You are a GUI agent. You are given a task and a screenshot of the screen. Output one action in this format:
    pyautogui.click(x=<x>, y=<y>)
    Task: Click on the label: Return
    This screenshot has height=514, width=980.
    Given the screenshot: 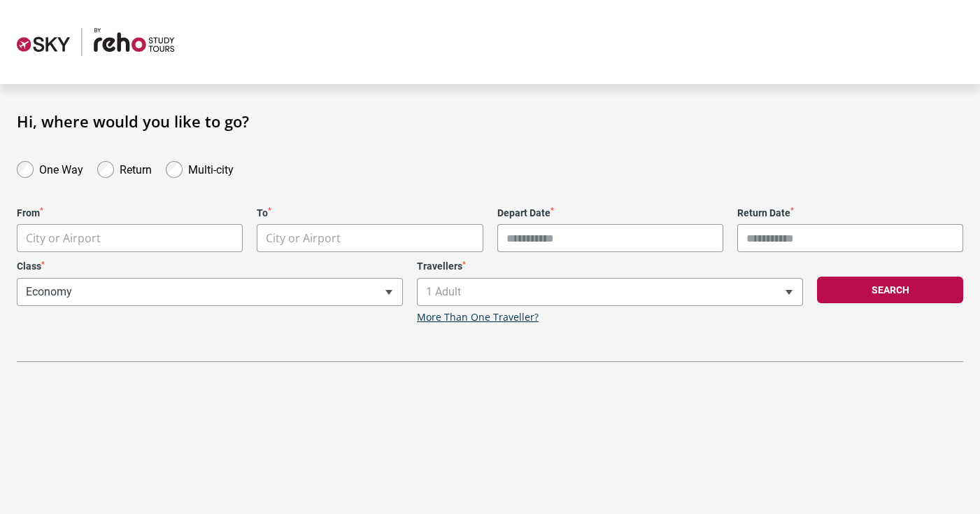 What is the action you would take?
    pyautogui.click(x=135, y=168)
    